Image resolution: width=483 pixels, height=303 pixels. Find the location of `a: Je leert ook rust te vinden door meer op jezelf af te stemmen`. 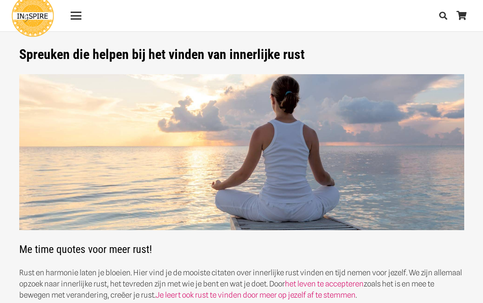

a: Je leert ook rust te vinden door meer op jezelf af te stemmen is located at coordinates (255, 295).